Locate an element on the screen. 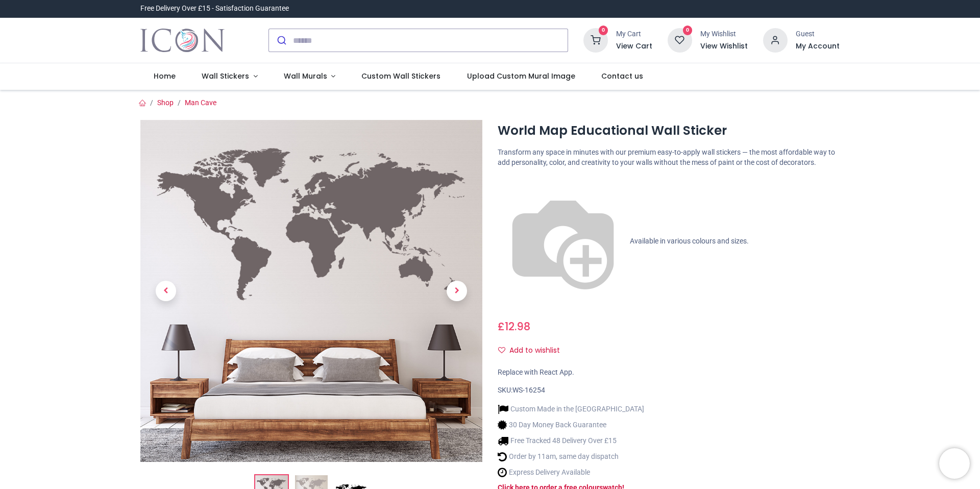  span: WS-16254 is located at coordinates (529, 390).